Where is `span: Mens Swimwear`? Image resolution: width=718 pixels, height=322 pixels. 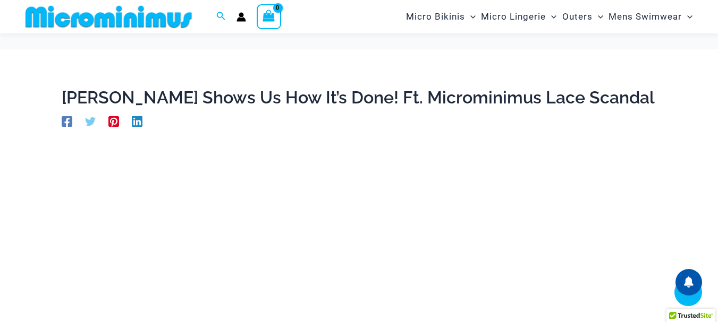
span: Mens Swimwear is located at coordinates (645, 16).